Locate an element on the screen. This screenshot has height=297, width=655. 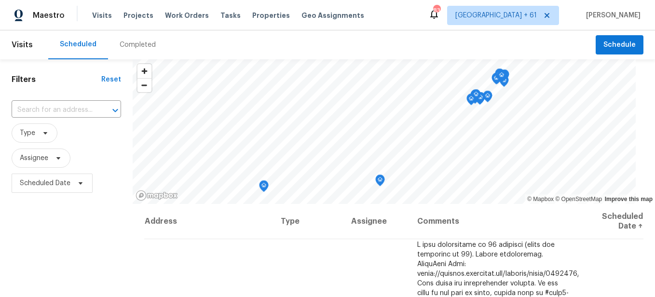
th: Scheduled Date ↑ is located at coordinates (610, 221).